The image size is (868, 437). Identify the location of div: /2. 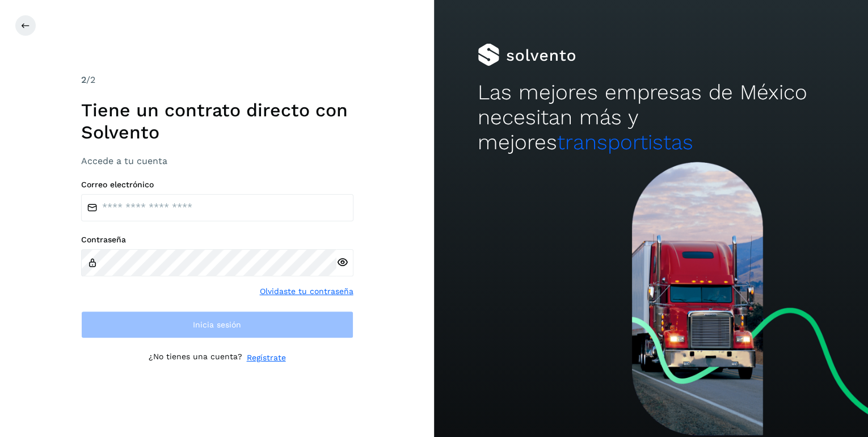
(218, 80).